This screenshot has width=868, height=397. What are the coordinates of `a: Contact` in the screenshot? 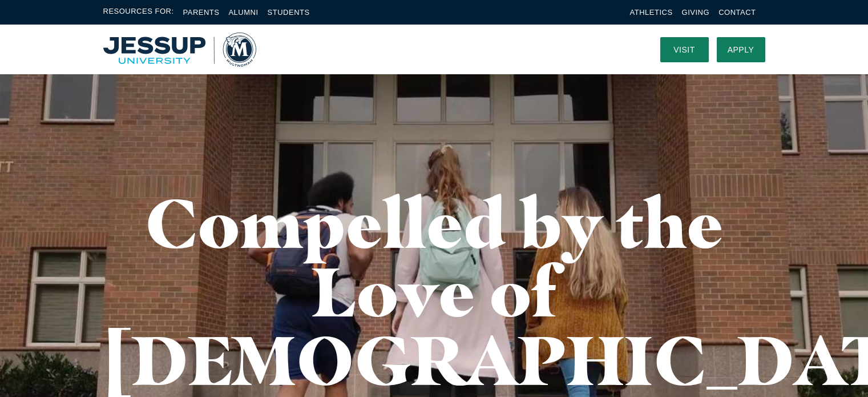 It's located at (737, 12).